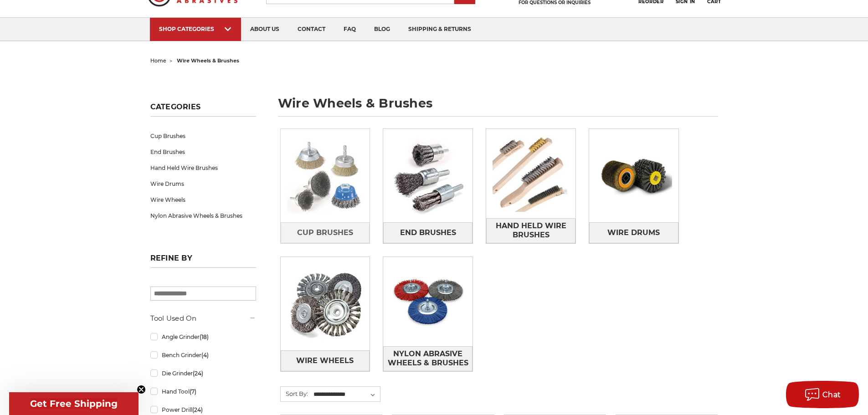 The width and height of the screenshot is (868, 415). What do you see at coordinates (74, 404) in the screenshot?
I see `div: Get Free ShippingClose teaser` at bounding box center [74, 404].